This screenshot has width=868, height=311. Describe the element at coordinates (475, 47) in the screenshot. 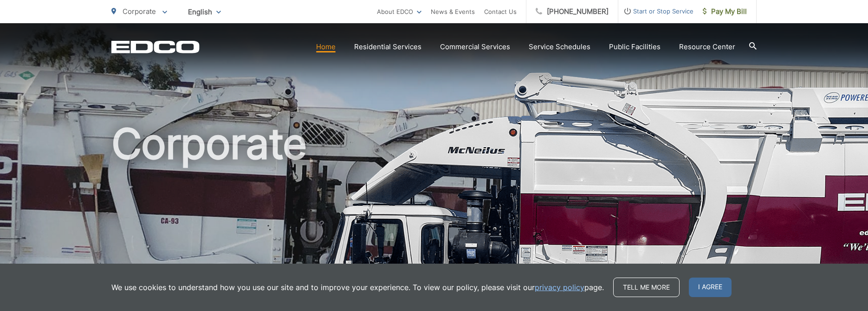

I see `a: Commercial Services` at that location.